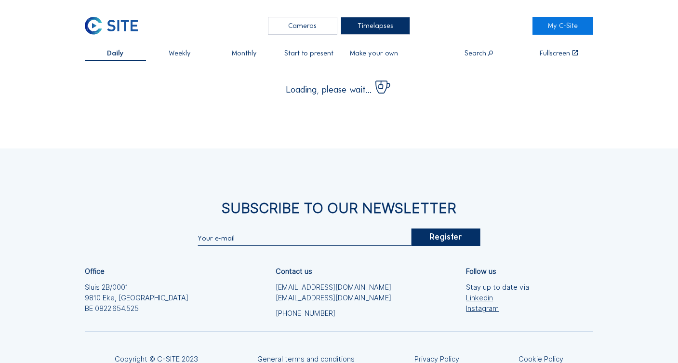  I want to click on a: General terms and conditions, so click(306, 359).